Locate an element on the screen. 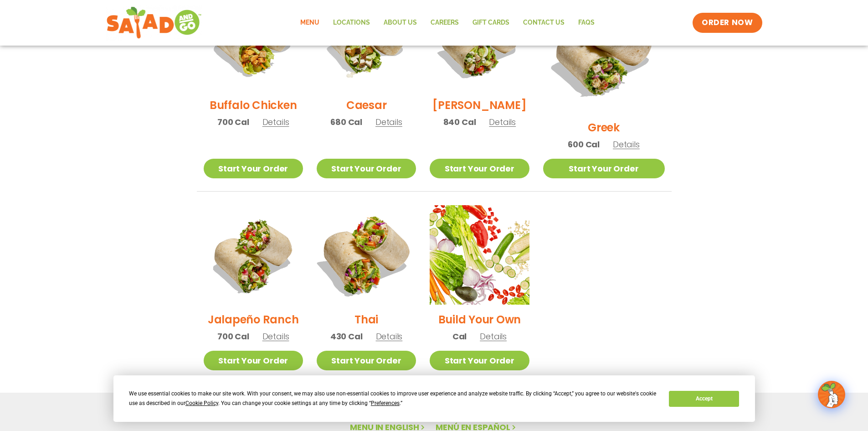 The height and width of the screenshot is (431, 868). a: Careers is located at coordinates (445, 23).